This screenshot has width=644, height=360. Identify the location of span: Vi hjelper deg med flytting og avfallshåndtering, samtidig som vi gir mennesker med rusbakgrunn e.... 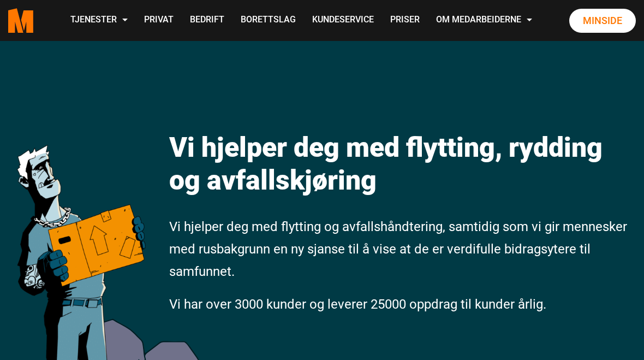
(398, 249).